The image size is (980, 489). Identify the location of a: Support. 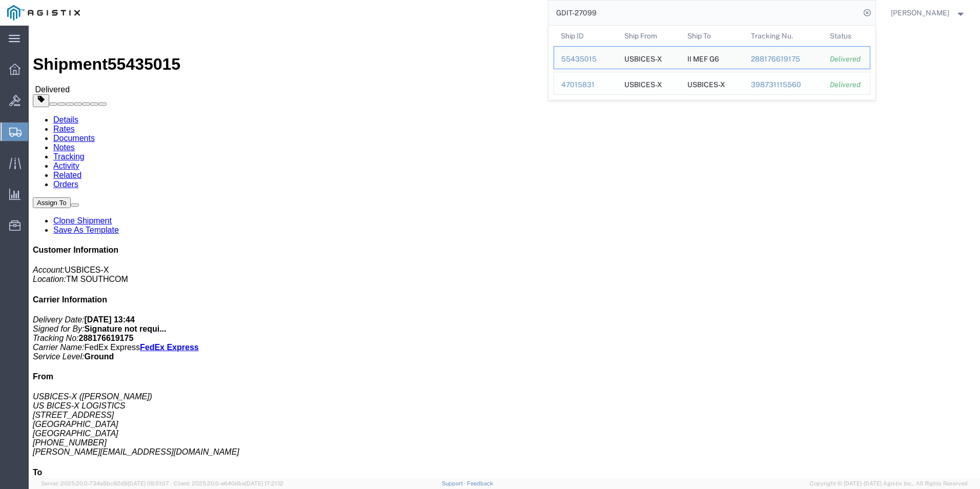
(454, 483).